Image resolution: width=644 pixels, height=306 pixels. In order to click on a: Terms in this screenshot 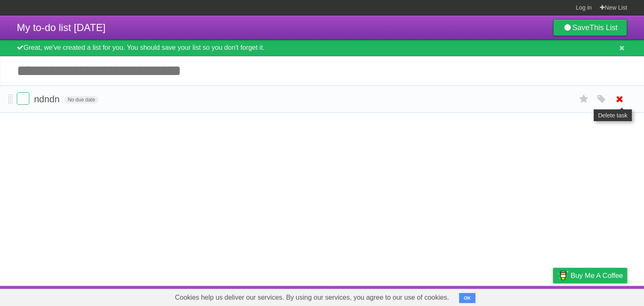, I will do `click(523, 296)`.